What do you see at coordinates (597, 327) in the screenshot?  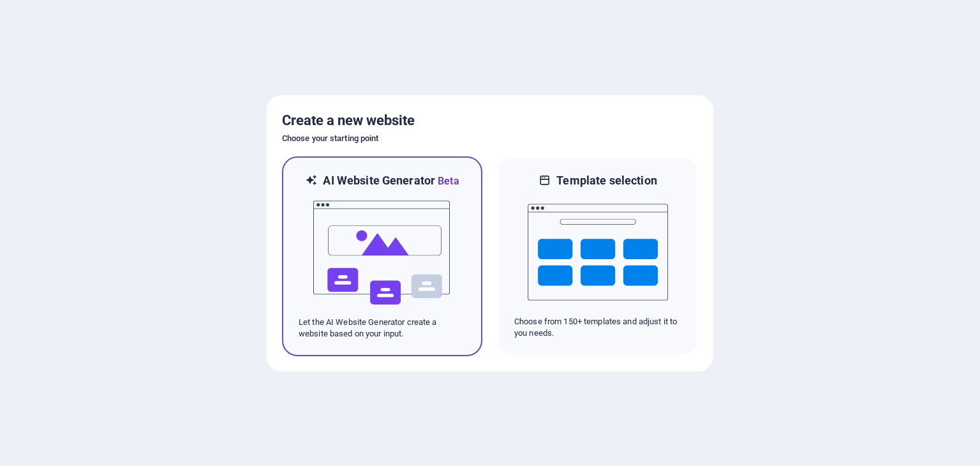 I see `p: Choose from 150+ templates and adjust it to you needs.` at bounding box center [597, 327].